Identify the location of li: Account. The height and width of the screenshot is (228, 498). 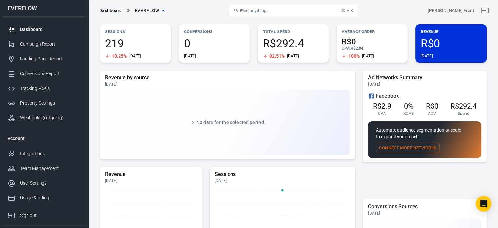
(44, 138).